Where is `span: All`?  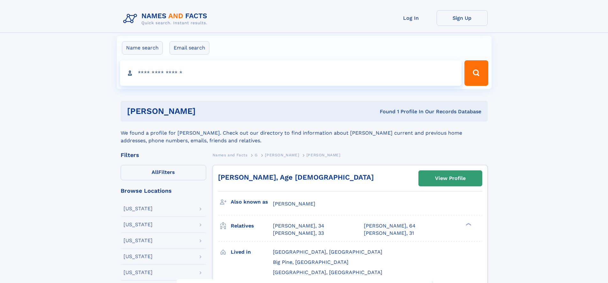
span: All is located at coordinates (155, 172).